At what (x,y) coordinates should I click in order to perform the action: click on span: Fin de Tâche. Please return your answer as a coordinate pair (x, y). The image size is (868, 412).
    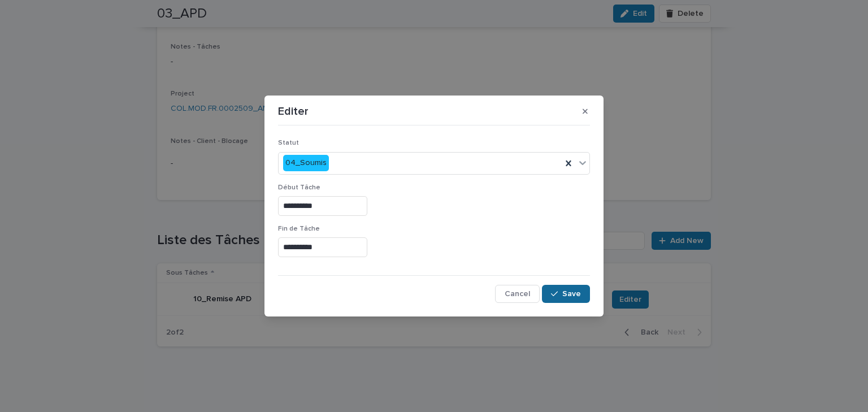
    Looking at the image, I should click on (299, 229).